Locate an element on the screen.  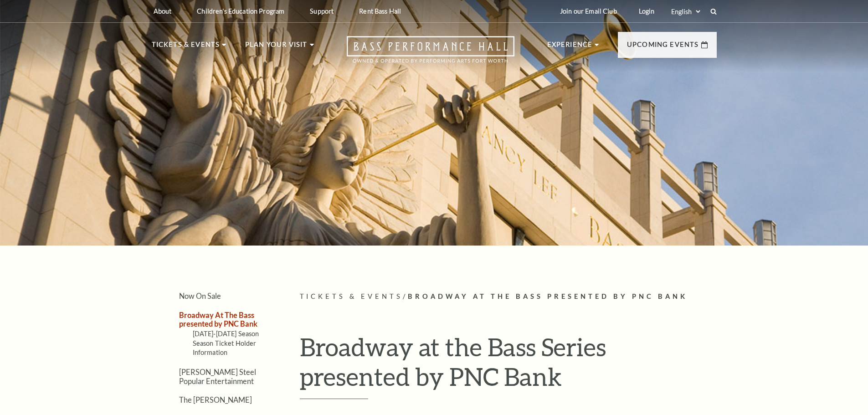
a: Broadway At The Bass presented by PNC Bank is located at coordinates (219, 319).